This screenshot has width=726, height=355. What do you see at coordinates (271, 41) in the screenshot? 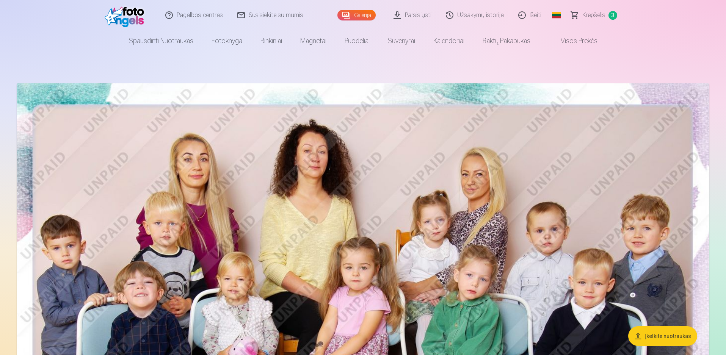
I see `a: Rinkiniai` at bounding box center [271, 41].